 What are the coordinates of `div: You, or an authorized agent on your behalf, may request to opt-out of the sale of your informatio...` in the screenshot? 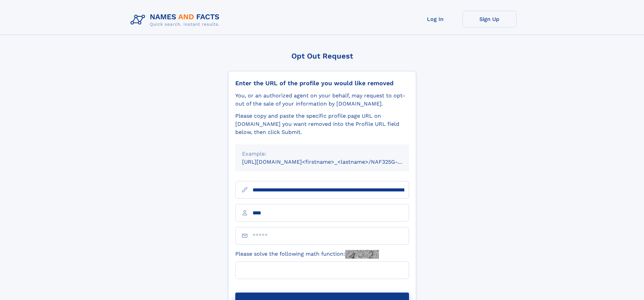 It's located at (322, 100).